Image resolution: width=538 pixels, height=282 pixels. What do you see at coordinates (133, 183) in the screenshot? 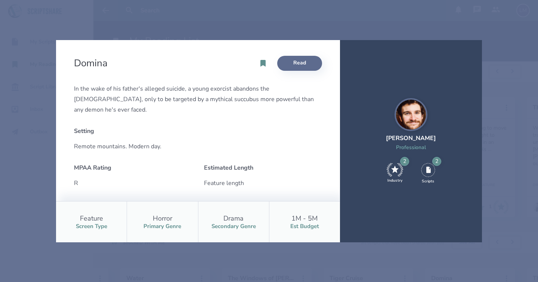
I see `div: R` at bounding box center [133, 183].